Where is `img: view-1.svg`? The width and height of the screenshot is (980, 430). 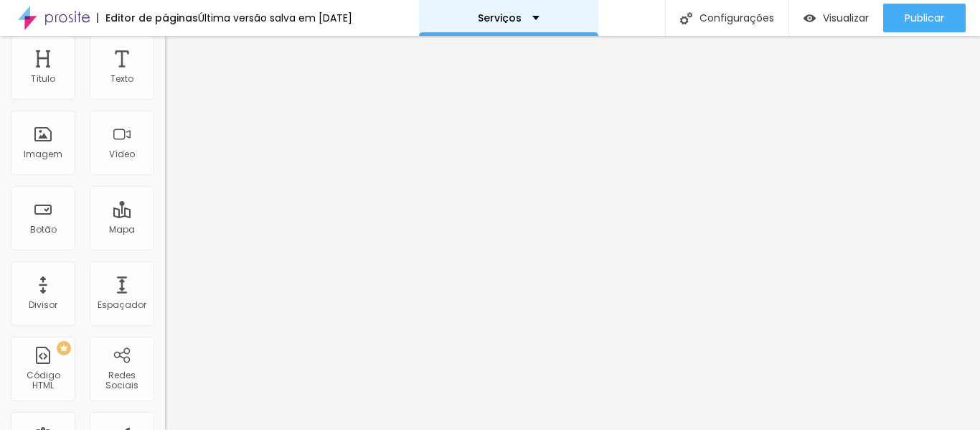
img: view-1.svg is located at coordinates (809, 18).